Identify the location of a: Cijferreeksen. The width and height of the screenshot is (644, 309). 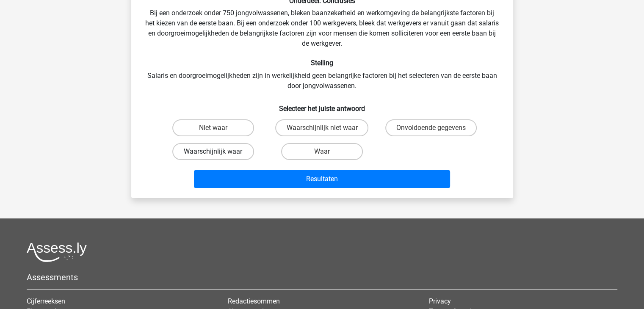
(46, 301).